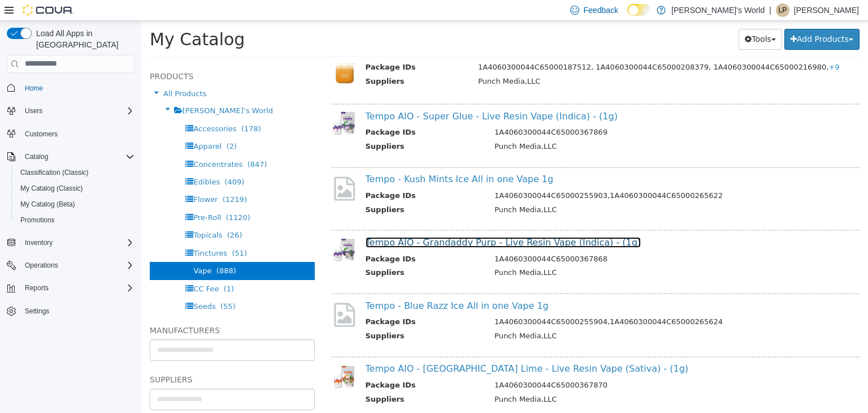 The height and width of the screenshot is (413, 868). What do you see at coordinates (93, 161) in the screenshot?
I see `span: (409)` at bounding box center [93, 161].